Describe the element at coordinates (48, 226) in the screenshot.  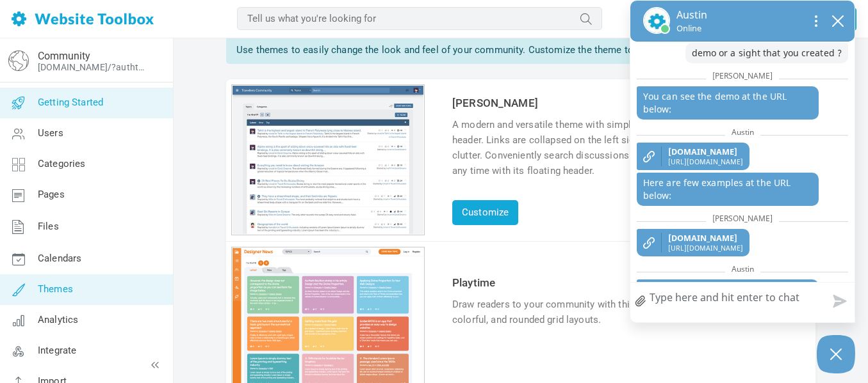
I see `span: Files` at that location.